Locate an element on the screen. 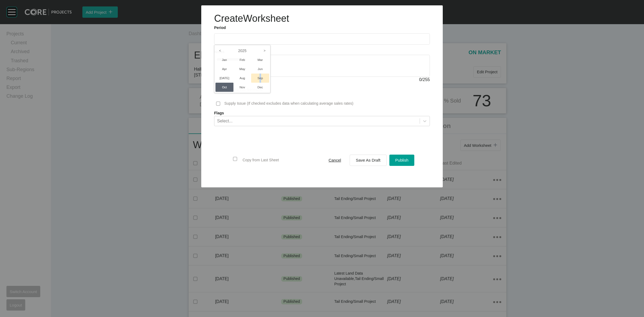 The height and width of the screenshot is (317, 644). li: Dec is located at coordinates (260, 87).